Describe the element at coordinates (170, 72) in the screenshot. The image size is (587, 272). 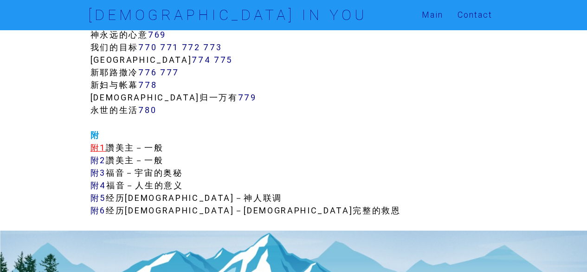
I see `a: 777` at that location.